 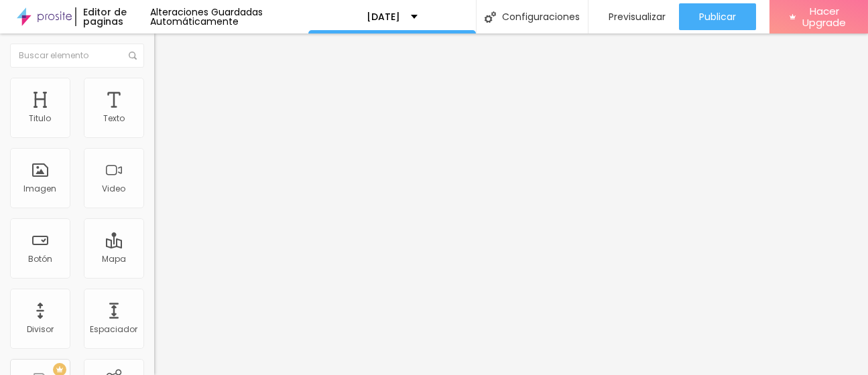 What do you see at coordinates (824, 17) in the screenshot?
I see `span: Hacer Upgrade` at bounding box center [824, 17].